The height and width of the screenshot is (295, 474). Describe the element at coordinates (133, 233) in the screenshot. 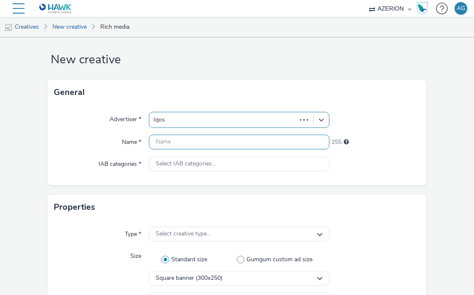

I see `label: Type *` at that location.